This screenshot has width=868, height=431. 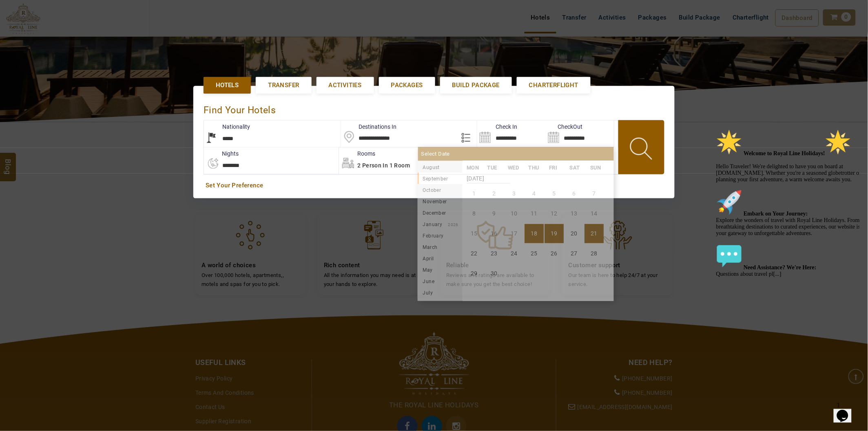 What do you see at coordinates (407, 85) in the screenshot?
I see `a: Packages` at bounding box center [407, 85].